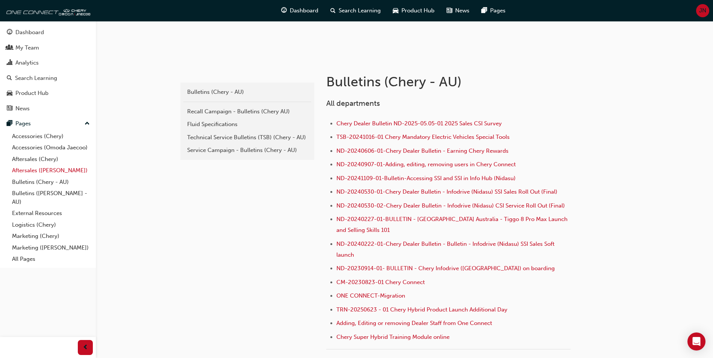 The image size is (713, 358). Describe the element at coordinates (696, 342) in the screenshot. I see `div: Open Intercom Messenger` at that location.